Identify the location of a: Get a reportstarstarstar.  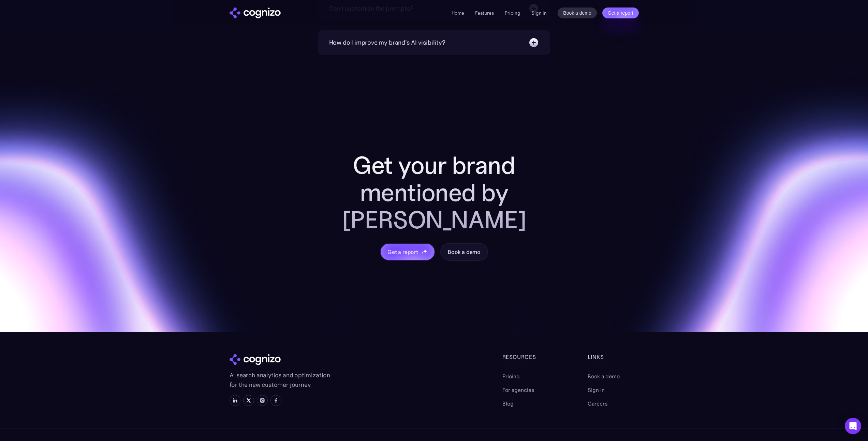
(407, 252).